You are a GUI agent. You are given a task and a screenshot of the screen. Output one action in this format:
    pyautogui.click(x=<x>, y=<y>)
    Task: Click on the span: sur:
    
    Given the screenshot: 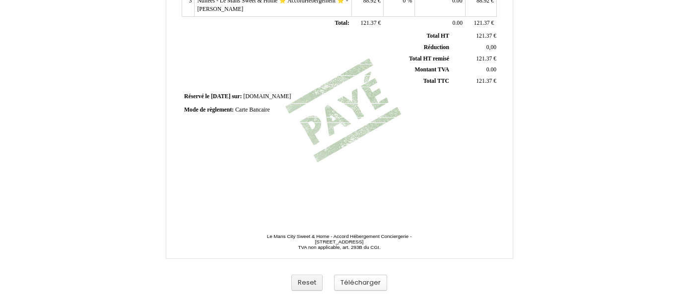 What is the action you would take?
    pyautogui.click(x=237, y=96)
    